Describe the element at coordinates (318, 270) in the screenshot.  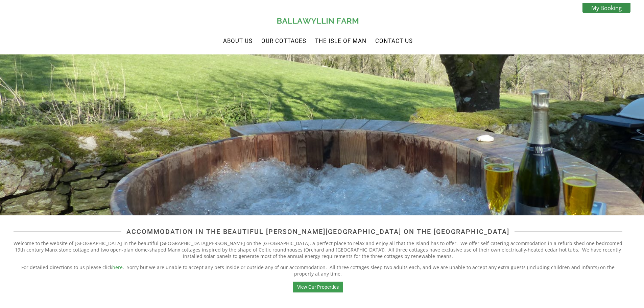
I see `p: For detailed directions to us please click . Sorry but we are unable to accept any pets inside or...` at that location.